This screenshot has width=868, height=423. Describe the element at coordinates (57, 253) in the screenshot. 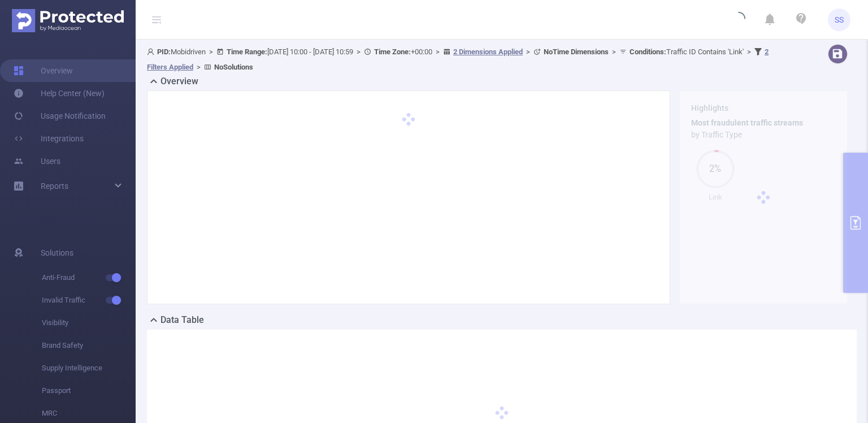

I see `span: Solutions` at that location.